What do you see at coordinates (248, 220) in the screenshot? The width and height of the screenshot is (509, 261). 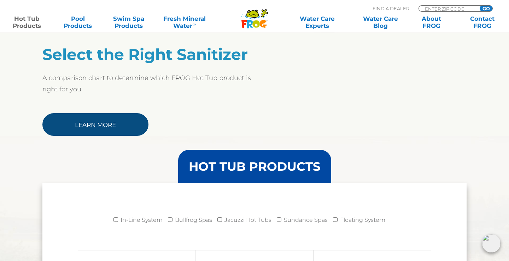 I see `label: Jacuzzi Hot Tubs` at bounding box center [248, 220].